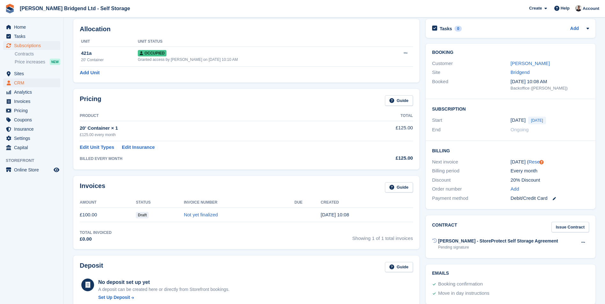 Image resolution: width=605 pixels, height=304 pixels. Describe the element at coordinates (55, 62) in the screenshot. I see `div: NEW` at that location.